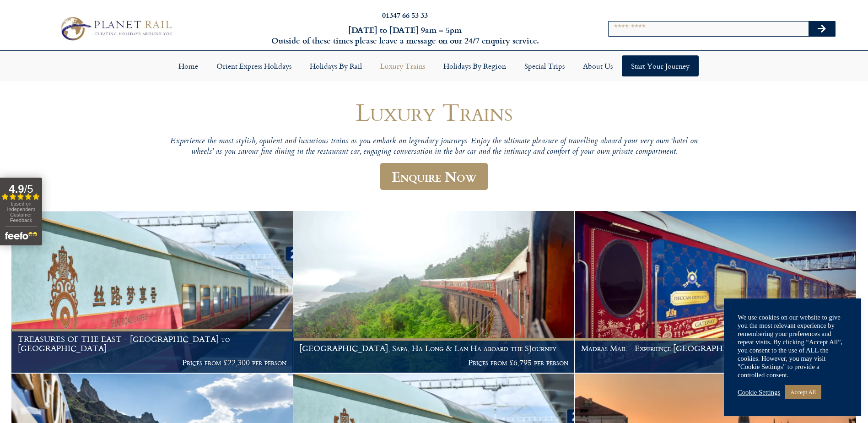 The height and width of the screenshot is (423, 868). I want to click on nav: Menu, so click(434, 66).